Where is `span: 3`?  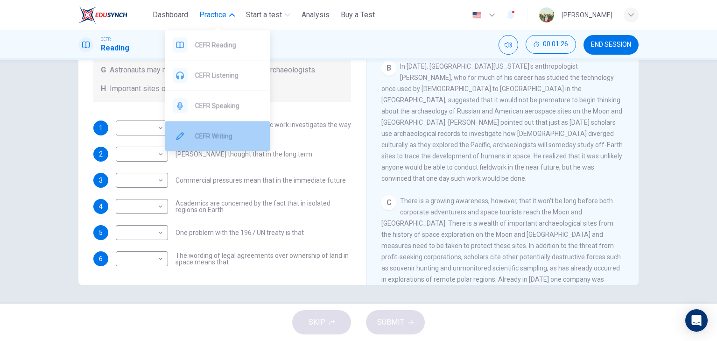 span: 3 is located at coordinates (101, 180).